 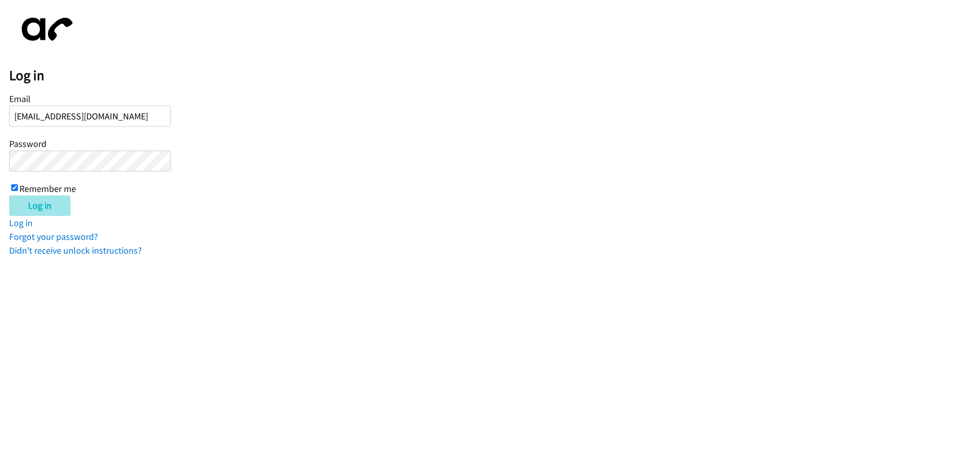 What do you see at coordinates (53, 236) in the screenshot?
I see `a: Forgot your password?` at bounding box center [53, 236].